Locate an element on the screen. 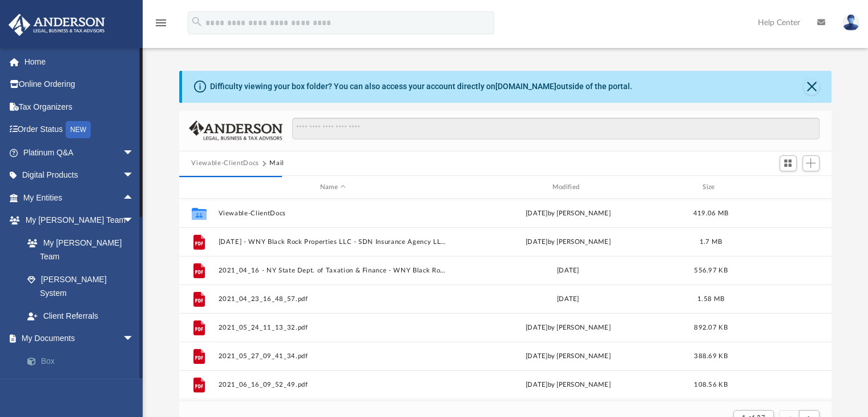  span: 892.07 KB is located at coordinates (711, 327).